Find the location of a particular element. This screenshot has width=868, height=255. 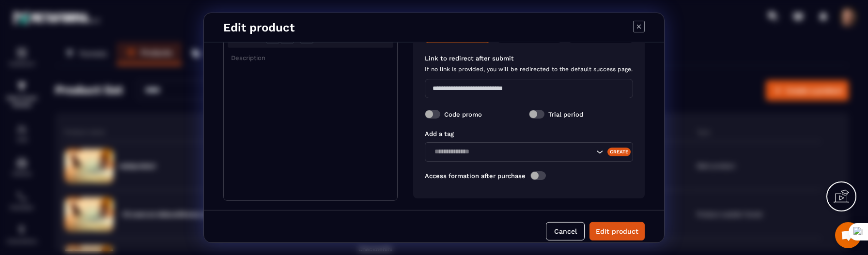

label: Add a tag is located at coordinates (439, 133).